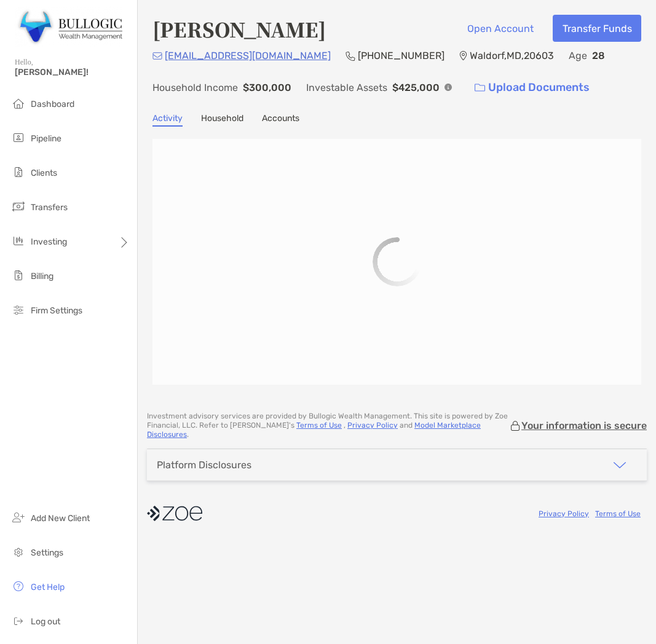 This screenshot has height=644, width=656. Describe the element at coordinates (46, 138) in the screenshot. I see `span: Pipeline` at that location.